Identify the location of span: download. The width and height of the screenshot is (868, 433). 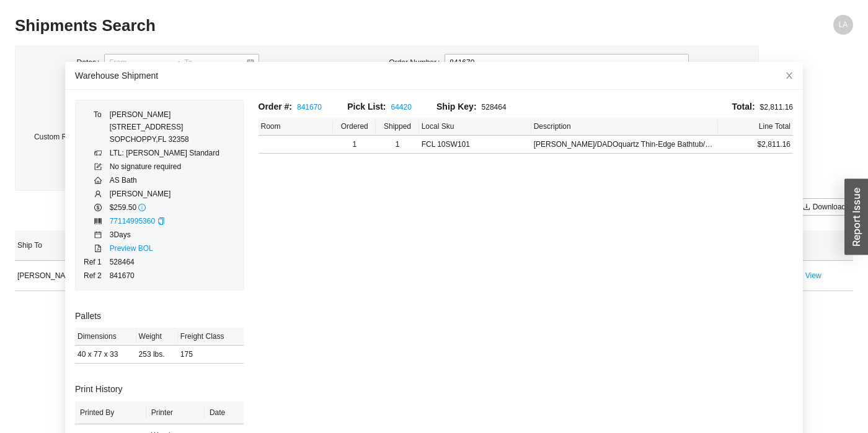
(807, 208).